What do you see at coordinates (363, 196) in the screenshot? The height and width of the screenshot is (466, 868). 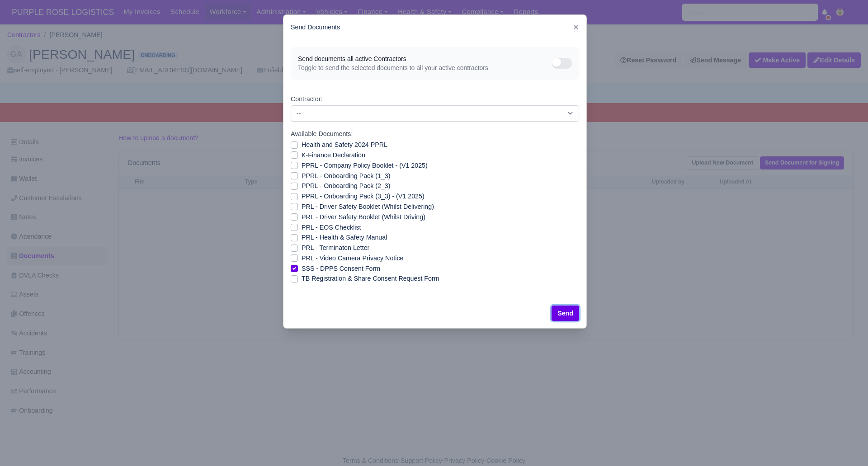 I see `label: PPRL - Onboarding Pack (3_3) - (V1 2025)` at bounding box center [363, 196].